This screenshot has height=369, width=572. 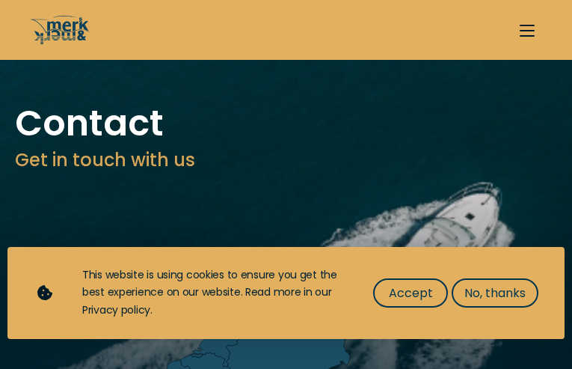 What do you see at coordinates (410, 292) in the screenshot?
I see `span: Accept` at bounding box center [410, 292].